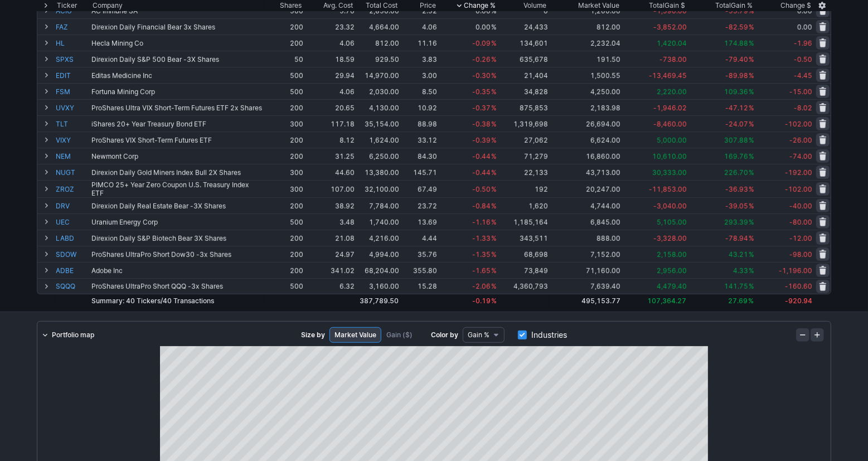  Describe the element at coordinates (153, 301) in the screenshot. I see `span: Summary:` at that location.